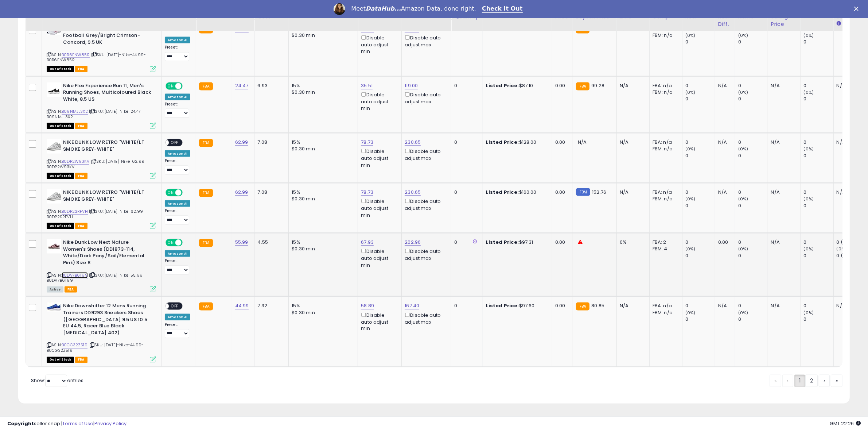 Image resolution: width=868 pixels, height=431 pixels. What do you see at coordinates (598, 85) in the screenshot?
I see `span: 99.28` at bounding box center [598, 85].